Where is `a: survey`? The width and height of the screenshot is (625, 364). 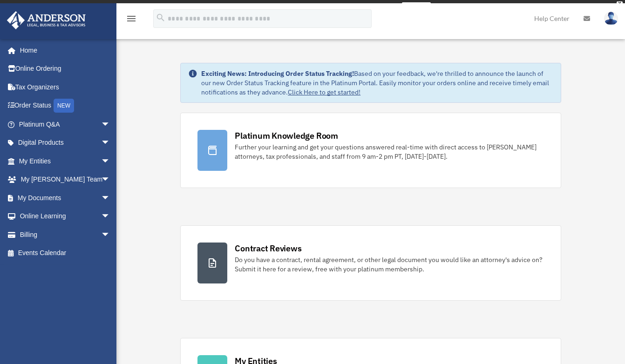
a: survey is located at coordinates (417, 8).